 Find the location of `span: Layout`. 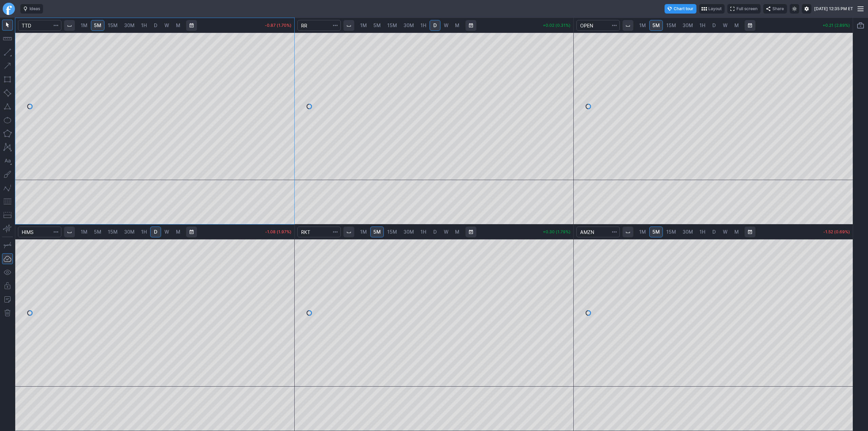

span: Layout is located at coordinates (715, 9).